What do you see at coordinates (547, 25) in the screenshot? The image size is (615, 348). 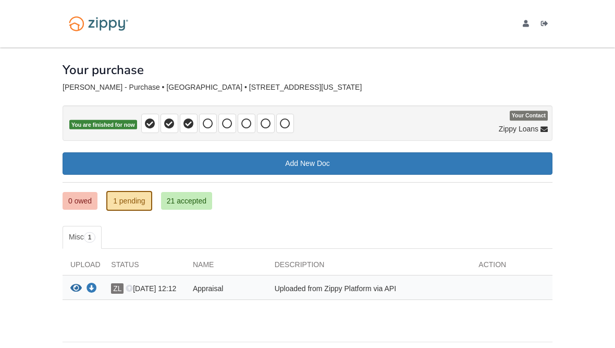 I see `a: Log out` at bounding box center [547, 25].